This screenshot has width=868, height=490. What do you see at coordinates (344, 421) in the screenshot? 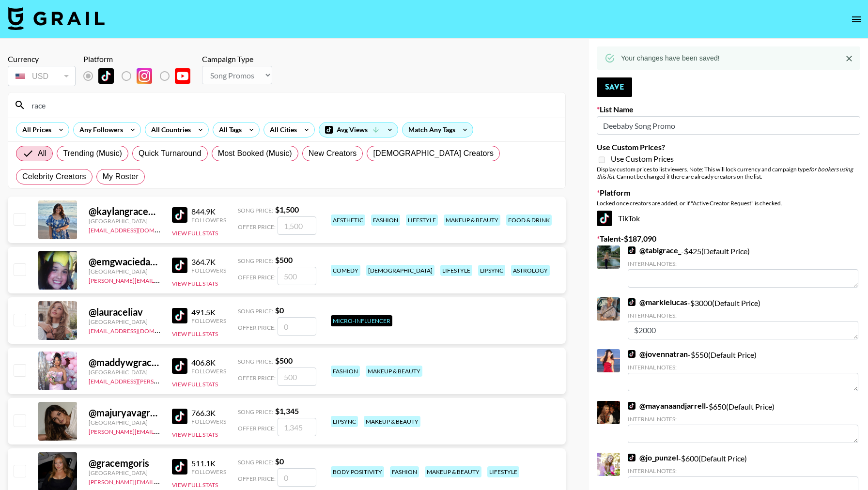
I see `div: lipsync` at bounding box center [344, 421].